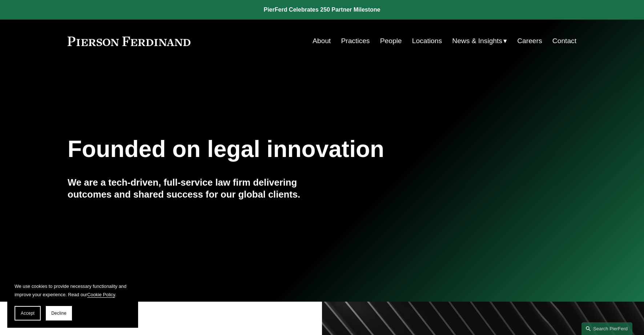  What do you see at coordinates (59, 314) in the screenshot?
I see `button: Decline` at bounding box center [59, 314].